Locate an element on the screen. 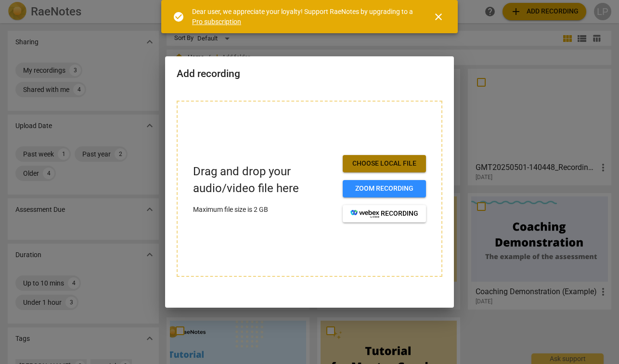 The height and width of the screenshot is (364, 619). span: check_circle is located at coordinates (179, 17).